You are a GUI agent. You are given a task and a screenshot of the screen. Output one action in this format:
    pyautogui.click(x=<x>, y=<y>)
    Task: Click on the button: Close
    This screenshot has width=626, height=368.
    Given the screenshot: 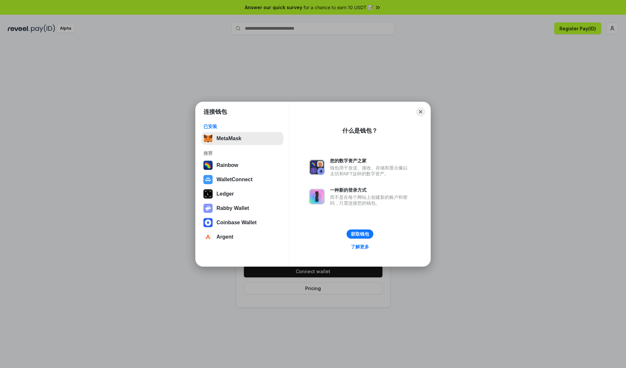 What is the action you would take?
    pyautogui.click(x=421, y=112)
    